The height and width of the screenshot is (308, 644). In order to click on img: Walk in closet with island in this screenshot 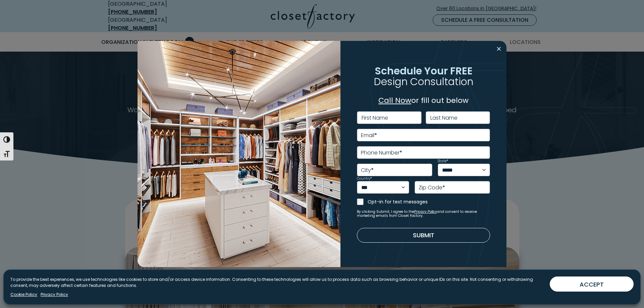, I will do `click(239, 154)`.